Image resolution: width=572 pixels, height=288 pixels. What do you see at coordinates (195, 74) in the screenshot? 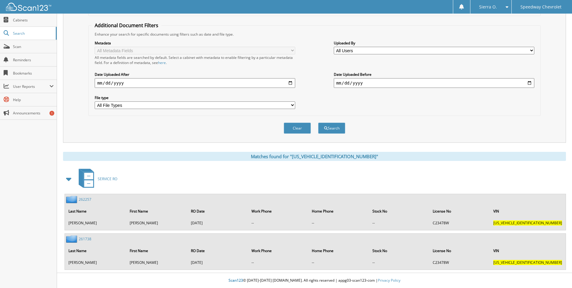
I see `label: Date Uploaded After` at bounding box center [195, 74].